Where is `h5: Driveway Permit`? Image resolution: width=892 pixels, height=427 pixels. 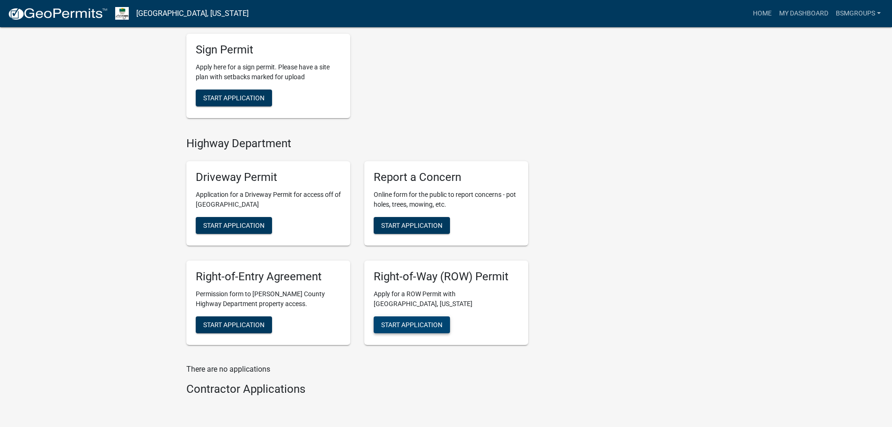
h5: Driveway Permit is located at coordinates (268, 177).